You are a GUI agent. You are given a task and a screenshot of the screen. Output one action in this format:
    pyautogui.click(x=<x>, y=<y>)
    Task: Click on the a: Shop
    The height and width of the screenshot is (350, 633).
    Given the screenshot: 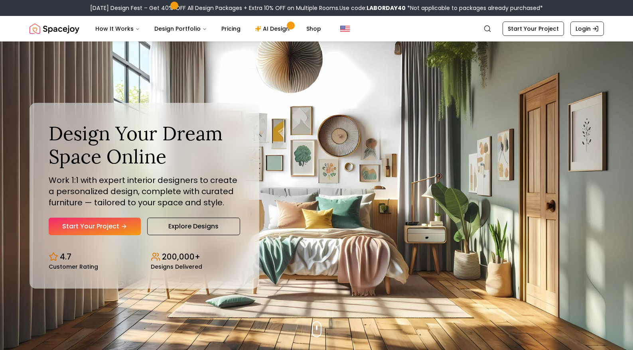 What is the action you would take?
    pyautogui.click(x=313, y=29)
    